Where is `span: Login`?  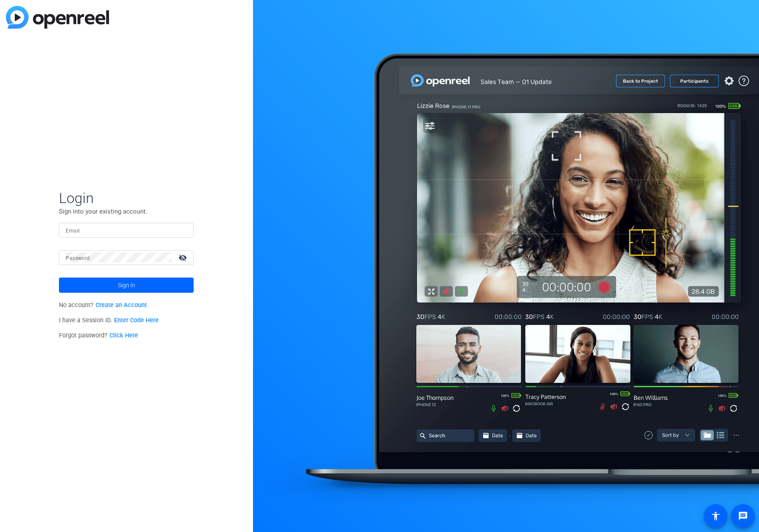
span: Login is located at coordinates (126, 198).